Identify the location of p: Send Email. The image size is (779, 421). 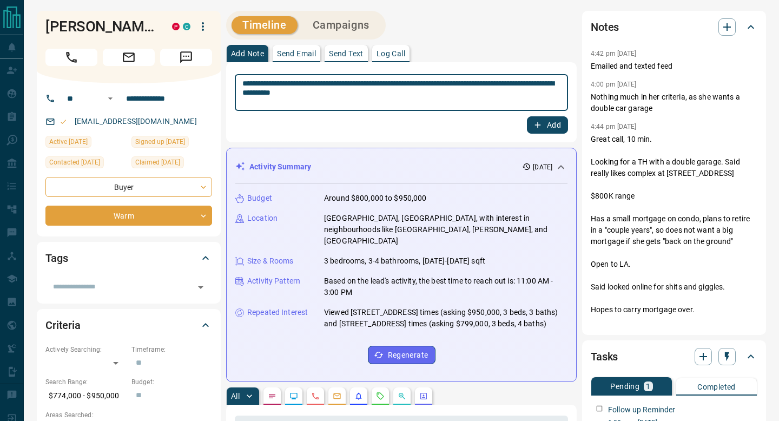
(297, 54).